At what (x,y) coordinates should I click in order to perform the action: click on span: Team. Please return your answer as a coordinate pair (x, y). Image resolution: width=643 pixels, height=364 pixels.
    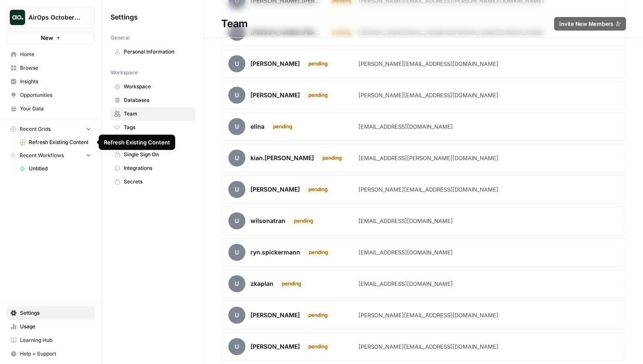
    Looking at the image, I should click on (157, 114).